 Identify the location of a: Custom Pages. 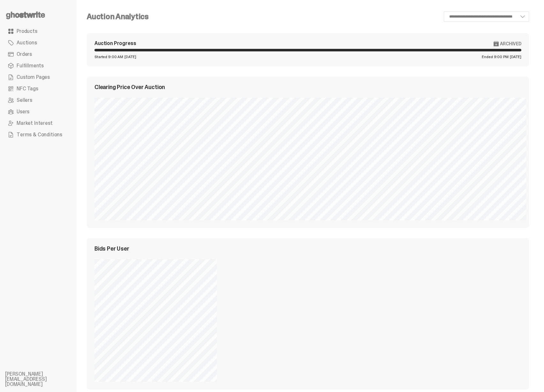
(38, 77).